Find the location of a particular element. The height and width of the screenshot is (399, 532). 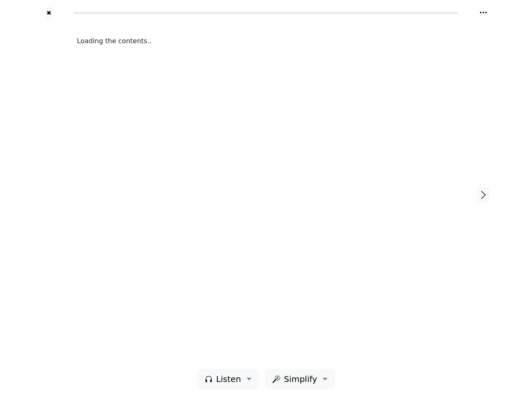

button: Simplify is located at coordinates (300, 379).